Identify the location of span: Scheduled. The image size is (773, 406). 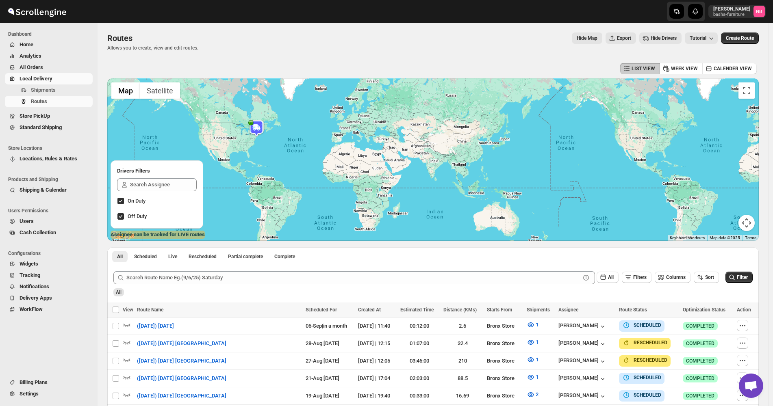
(146, 257).